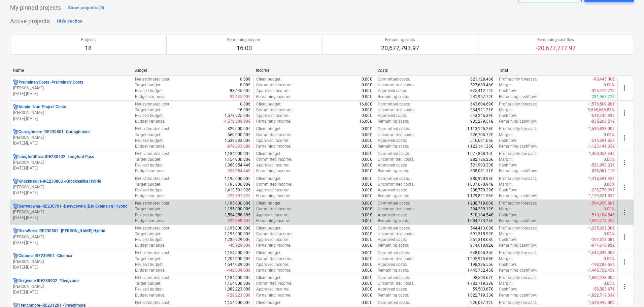 This screenshot has width=644, height=307. I want to click on p: Curraghmore-IRE230801 - Curraghmore, so click(54, 132).